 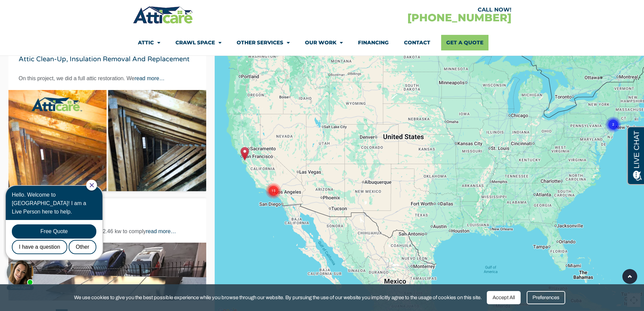 I want to click on a: Other Services, so click(x=263, y=42).